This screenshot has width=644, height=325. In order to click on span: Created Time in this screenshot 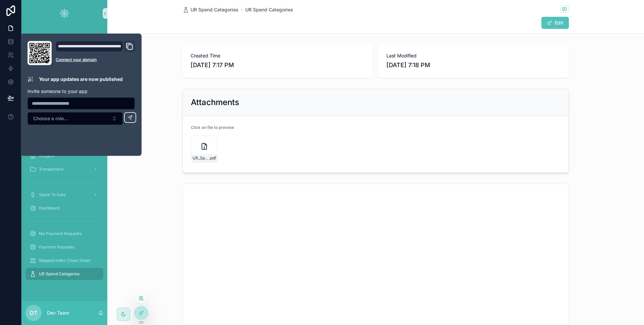, I will do `click(278, 56)`.